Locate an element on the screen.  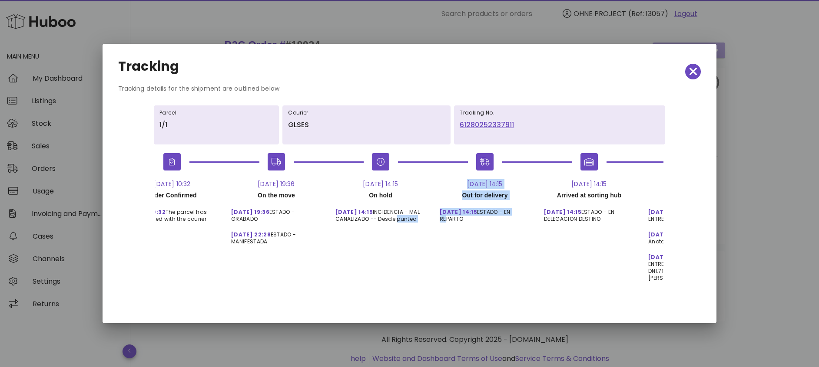
div: Arrived at sorting hub is located at coordinates (589, 195).